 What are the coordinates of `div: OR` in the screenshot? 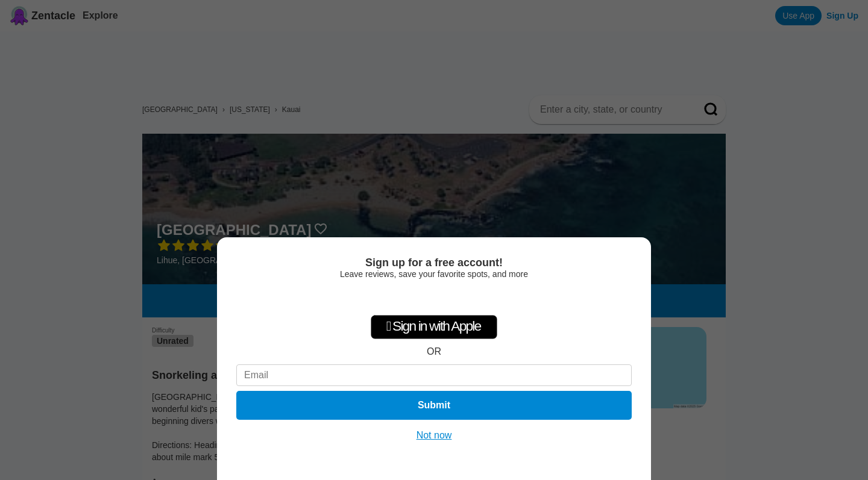 It's located at (434, 352).